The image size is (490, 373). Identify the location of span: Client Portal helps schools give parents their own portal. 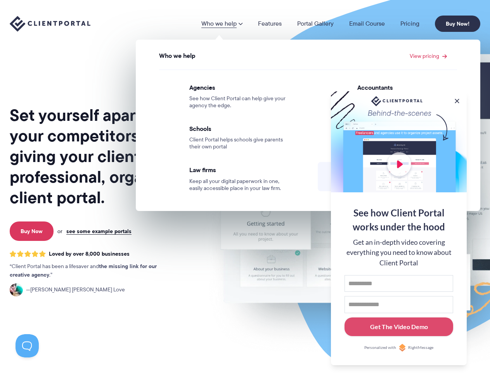
(239, 143).